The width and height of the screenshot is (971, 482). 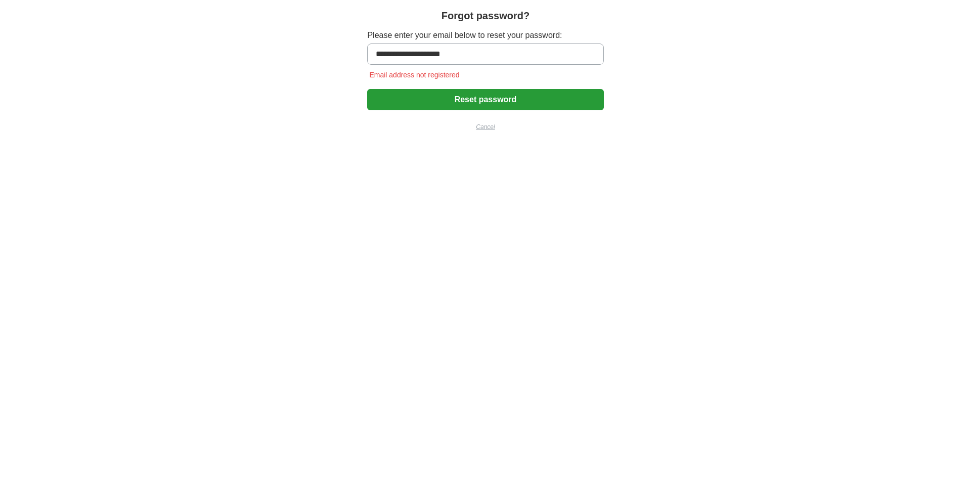 What do you see at coordinates (485, 35) in the screenshot?
I see `label: Please enter your email below to reset your password:` at bounding box center [485, 35].